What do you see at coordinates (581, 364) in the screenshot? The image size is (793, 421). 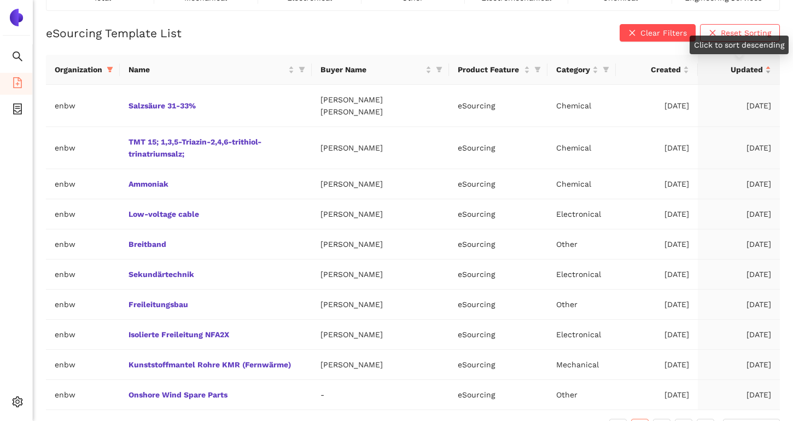 I see `td: Mechanical` at bounding box center [581, 364].